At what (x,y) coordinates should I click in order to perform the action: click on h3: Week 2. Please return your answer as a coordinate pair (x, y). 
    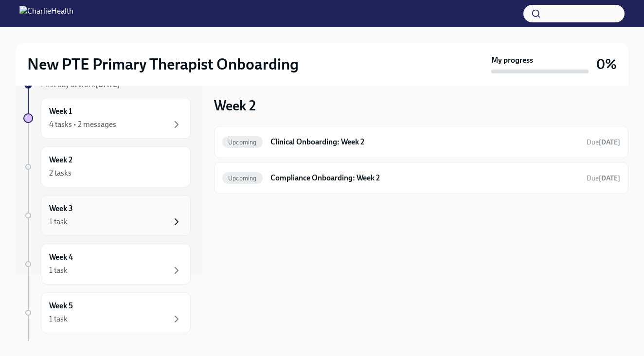
    Looking at the image, I should click on (235, 105).